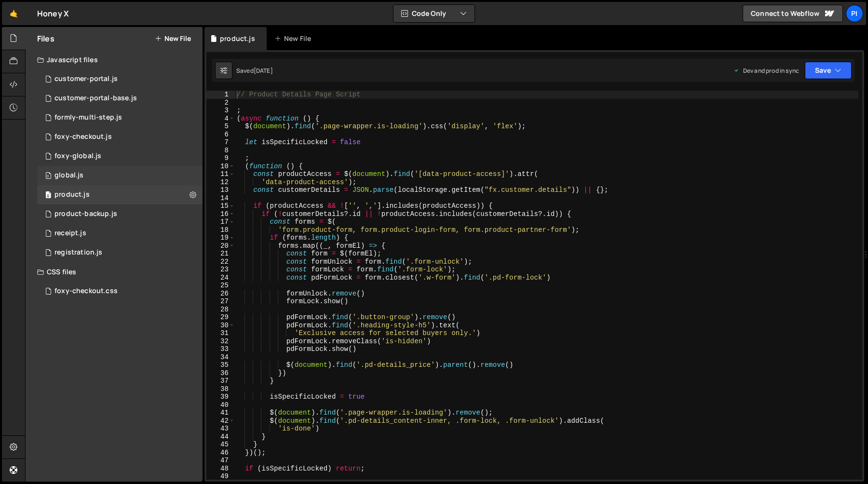  Describe the element at coordinates (221, 230) in the screenshot. I see `div: 18` at that location.